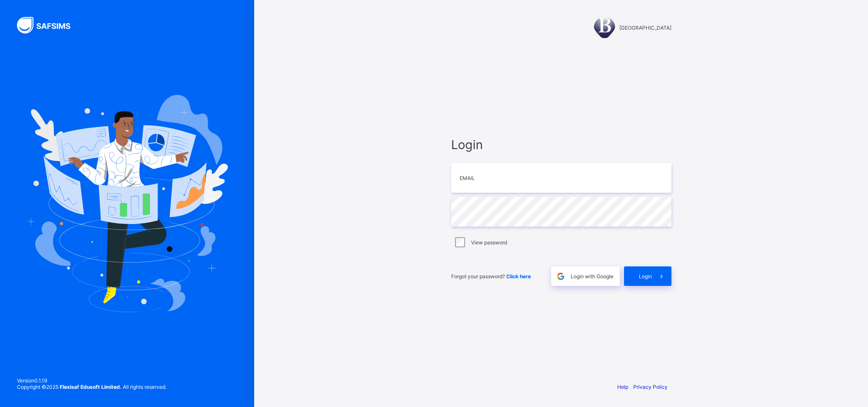 The image size is (868, 407). What do you see at coordinates (91, 386) in the screenshot?
I see `strong: Flexisaf Edusoft Limited.` at bounding box center [91, 386].